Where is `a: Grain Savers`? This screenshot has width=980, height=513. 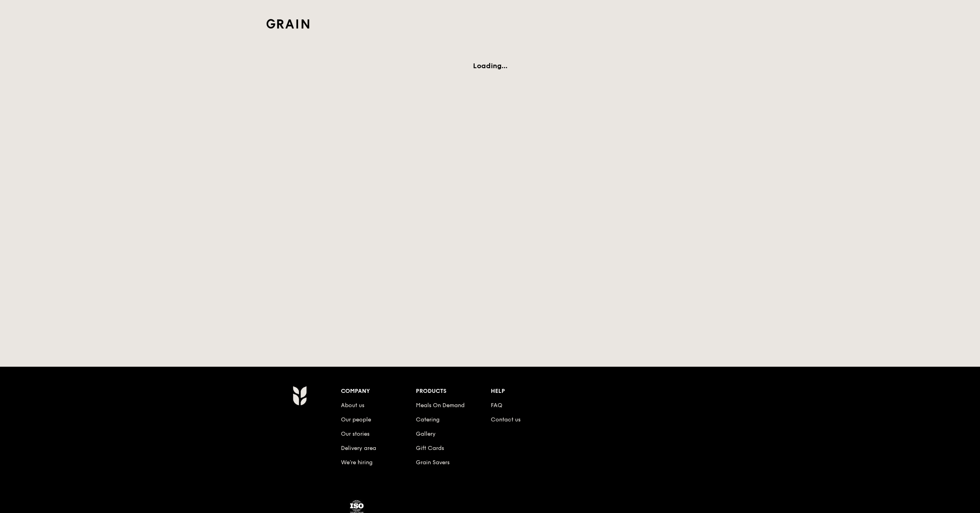
a: Grain Savers is located at coordinates (433, 462).